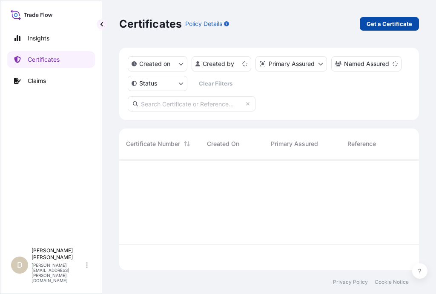 The height and width of the screenshot is (294, 436). What do you see at coordinates (203, 24) in the screenshot?
I see `p: Policy Details` at bounding box center [203, 24].